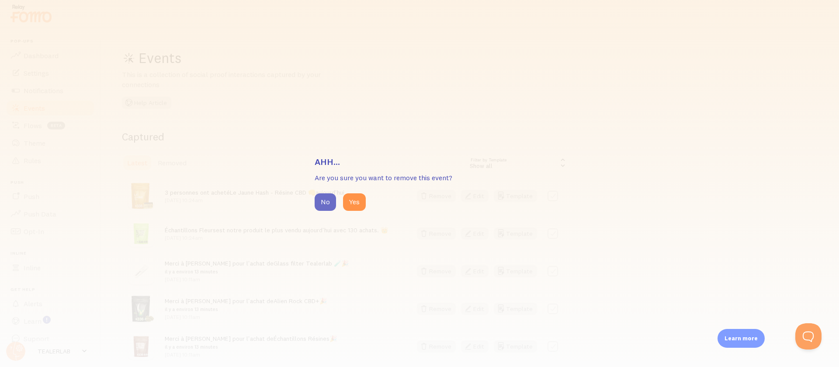 The width and height of the screenshot is (839, 367). Describe the element at coordinates (325, 202) in the screenshot. I see `button: No` at that location.